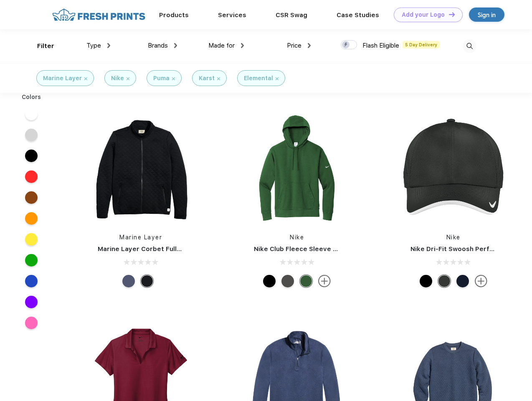 The image size is (532, 401). I want to click on img: DT, so click(452, 14).